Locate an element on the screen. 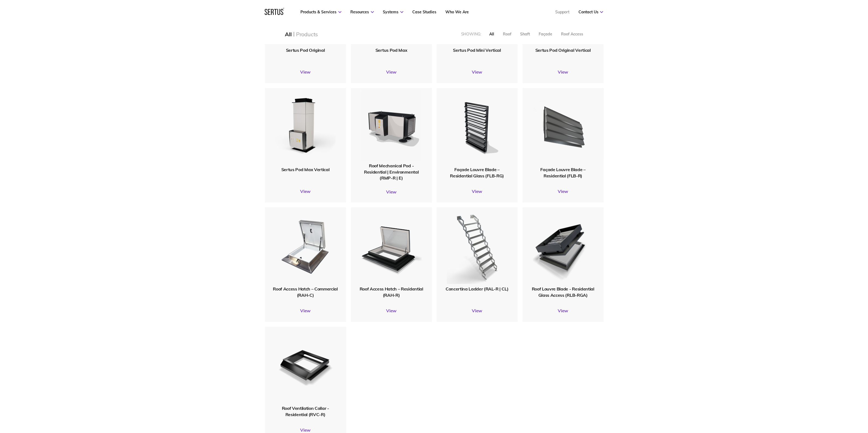 The image size is (868, 433). div: Products is located at coordinates (307, 34).